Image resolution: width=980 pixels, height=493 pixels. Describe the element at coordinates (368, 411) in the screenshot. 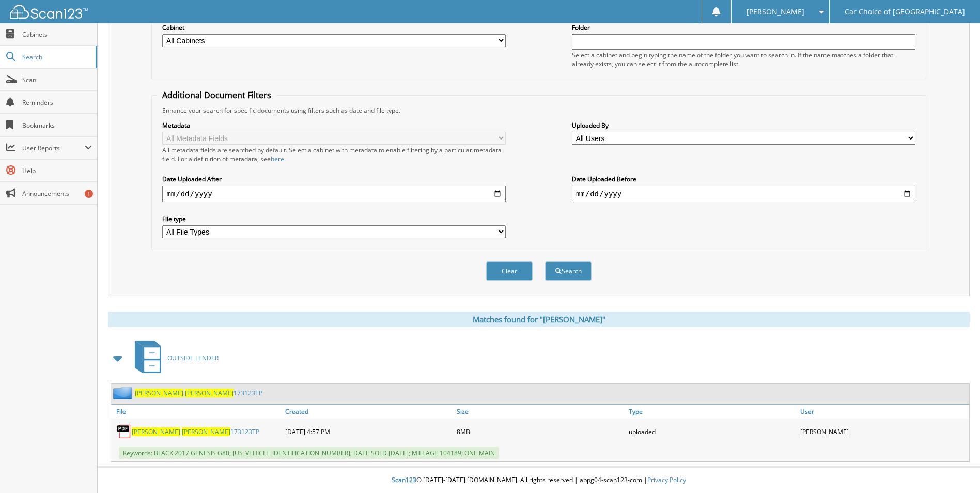

I see `a: Created` at that location.